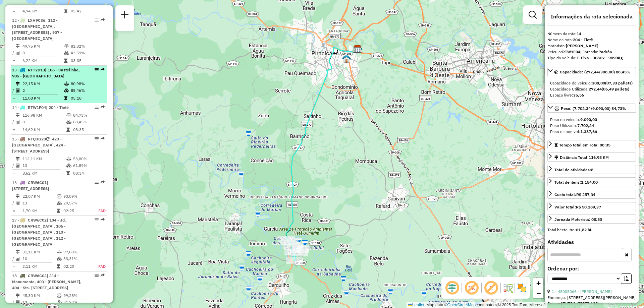  What do you see at coordinates (594, 108) in the screenshot?
I see `span: Peso: (7.702,34/9.090,00) 84,73%` at bounding box center [594, 108].